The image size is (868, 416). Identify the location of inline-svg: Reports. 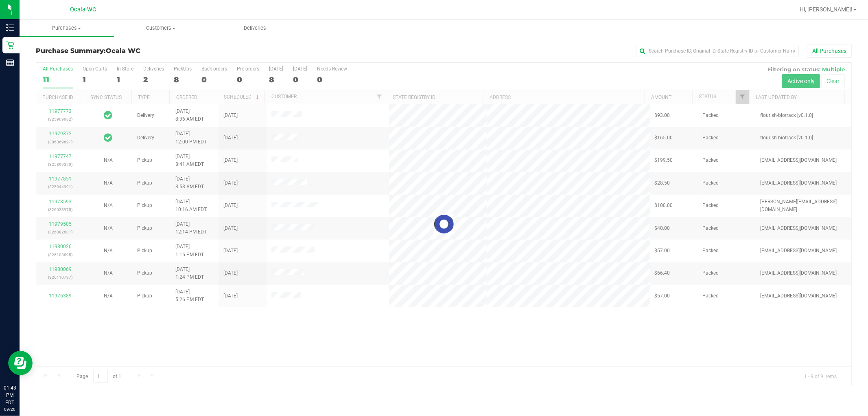
(10, 63).